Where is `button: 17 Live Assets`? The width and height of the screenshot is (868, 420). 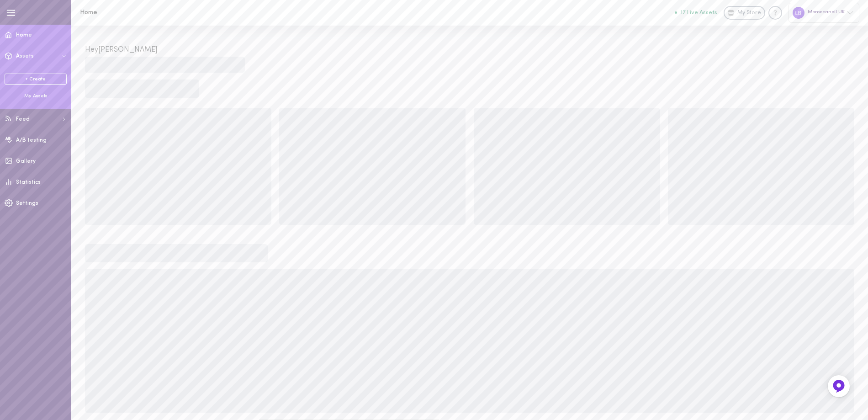
button: 17 Live Assets is located at coordinates (695, 12).